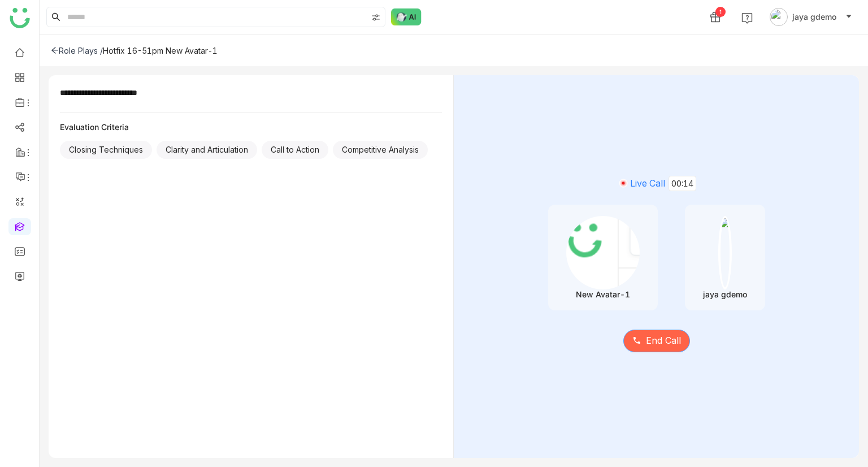 The image size is (868, 467). What do you see at coordinates (406, 17) in the screenshot?
I see `img: ask-buddy-normal.svg` at bounding box center [406, 17].